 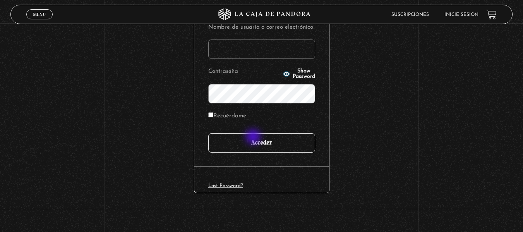 I want to click on a: Lost Password?, so click(x=226, y=185).